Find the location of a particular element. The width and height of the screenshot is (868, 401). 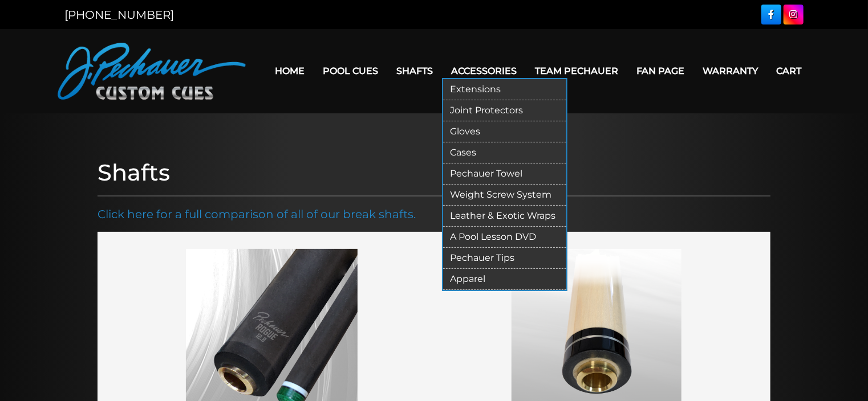

a: Click here for a full comparison of all of our break shafts. is located at coordinates (257, 214).